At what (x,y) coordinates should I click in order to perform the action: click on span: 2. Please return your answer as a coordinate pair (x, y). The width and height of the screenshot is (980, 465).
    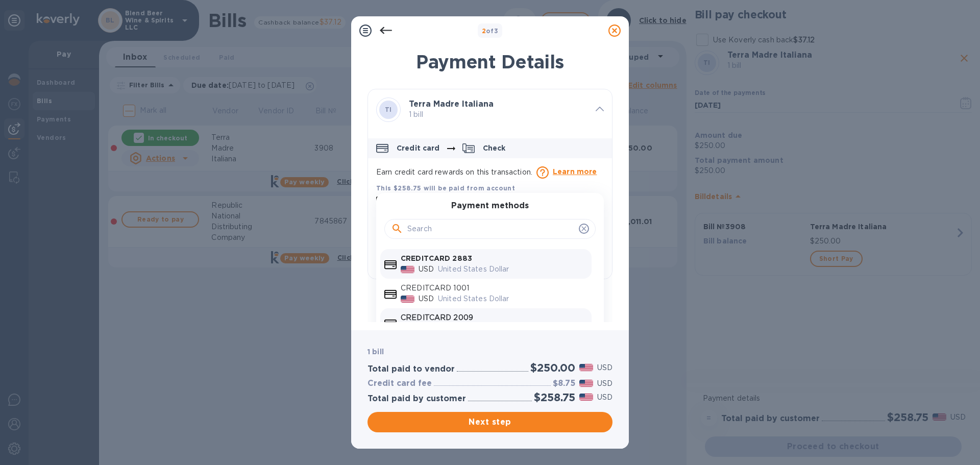
    Looking at the image, I should click on (484, 30).